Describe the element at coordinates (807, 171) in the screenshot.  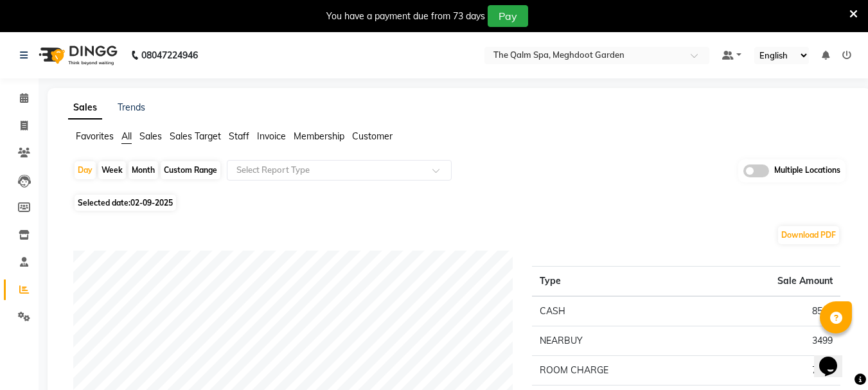
I see `span: Multiple Locations` at that location.